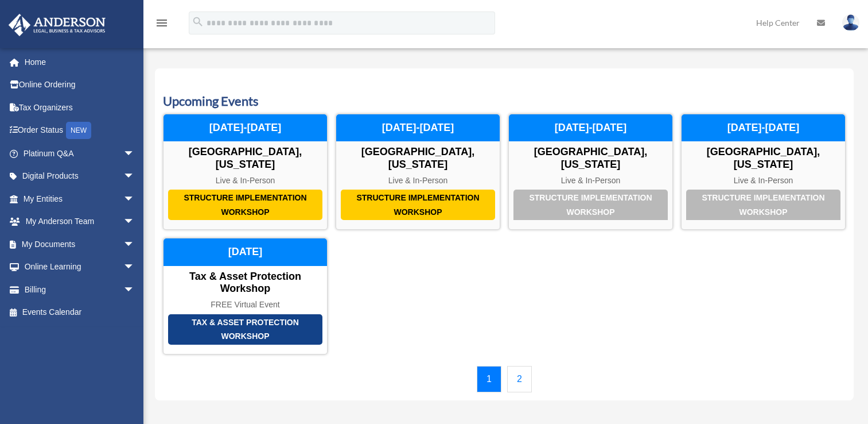 Image resolution: width=868 pixels, height=424 pixels. What do you see at coordinates (80, 176) in the screenshot?
I see `a: Digital Productsarrow_drop_down` at bounding box center [80, 176].